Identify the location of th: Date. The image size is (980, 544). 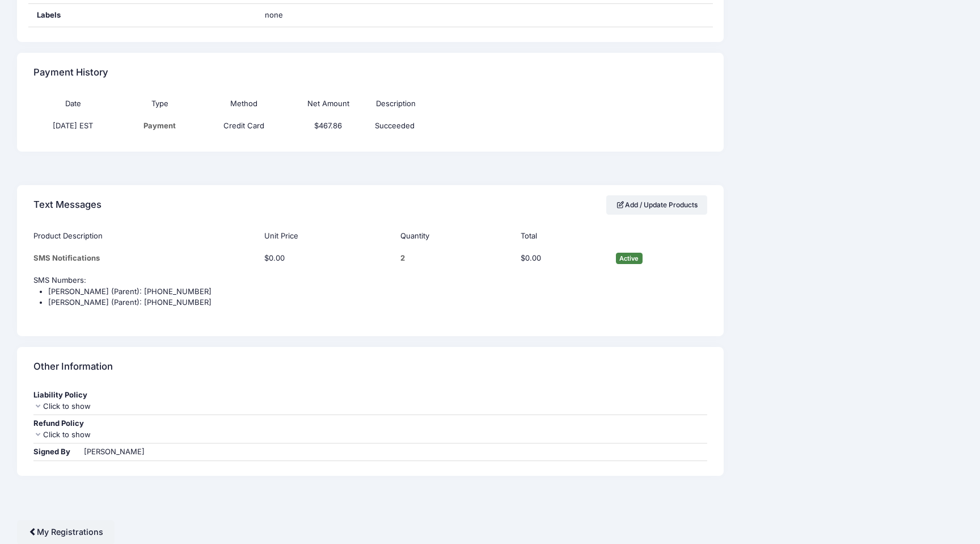
(75, 103).